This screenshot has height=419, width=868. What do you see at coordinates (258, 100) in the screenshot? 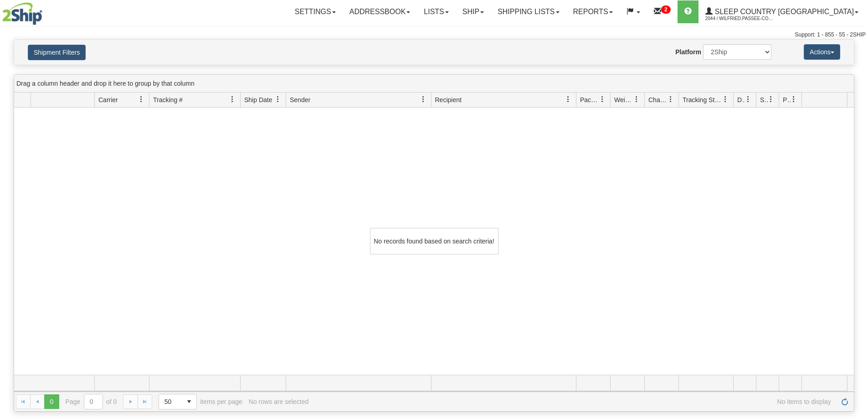
I see `span: Ship Date` at bounding box center [258, 100].